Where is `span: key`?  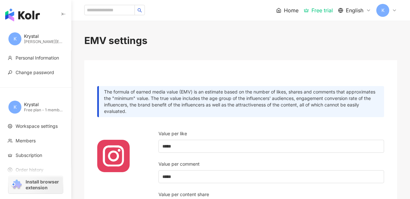
span: key is located at coordinates (10, 73).